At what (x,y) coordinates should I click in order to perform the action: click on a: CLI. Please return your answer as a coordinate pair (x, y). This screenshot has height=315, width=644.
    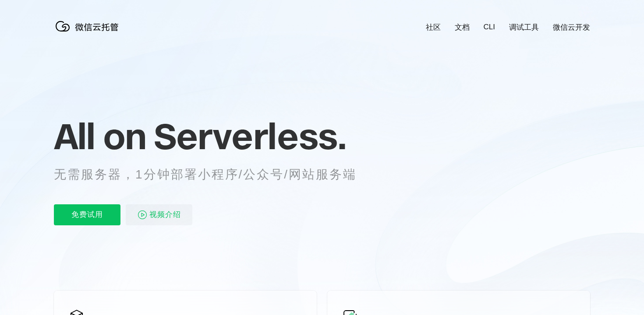
    Looking at the image, I should click on (489, 27).